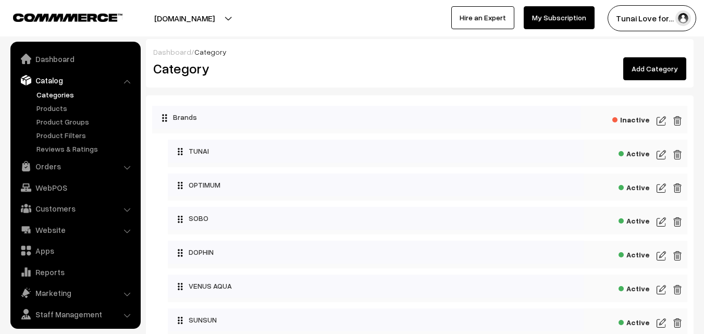  Describe the element at coordinates (654, 69) in the screenshot. I see `a: Add Category` at that location.